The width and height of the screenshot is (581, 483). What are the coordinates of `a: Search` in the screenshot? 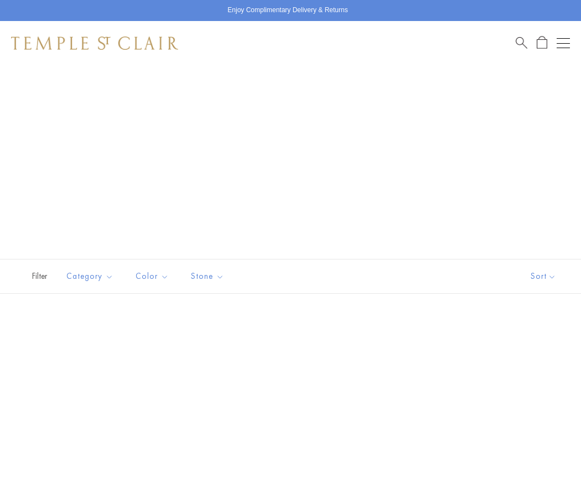 It's located at (521, 43).